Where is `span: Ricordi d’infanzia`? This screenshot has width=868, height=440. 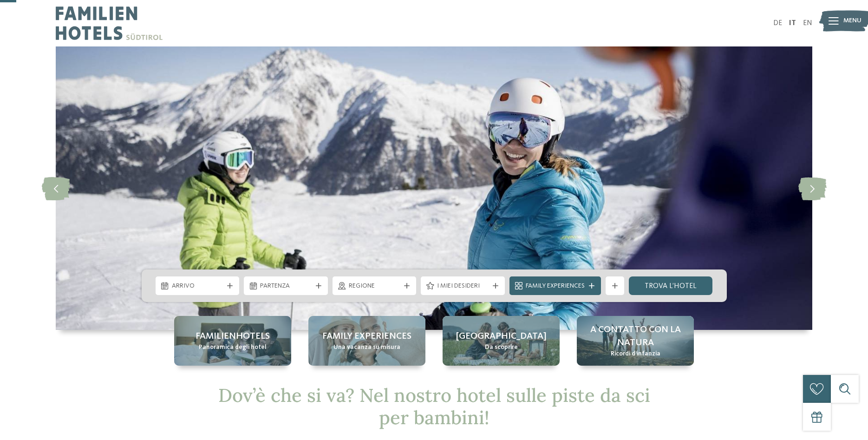 span: Ricordi d’infanzia is located at coordinates (635, 354).